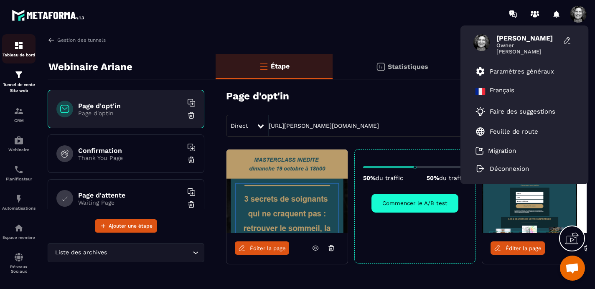 The height and width of the screenshot is (289, 595). Describe the element at coordinates (19, 202) in the screenshot. I see `a: automationsautomationsAutomatisations` at that location.